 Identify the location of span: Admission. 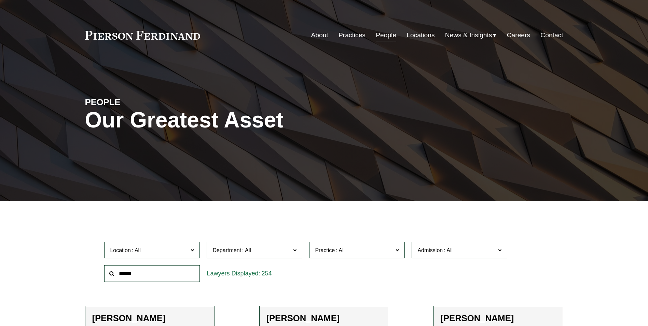
(430, 250).